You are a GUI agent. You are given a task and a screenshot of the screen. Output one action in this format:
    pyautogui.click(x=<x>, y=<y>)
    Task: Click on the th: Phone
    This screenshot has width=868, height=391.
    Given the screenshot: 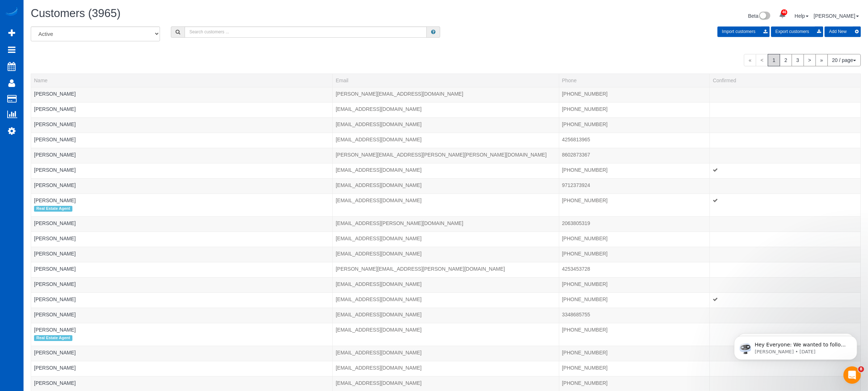 What is the action you would take?
    pyautogui.click(x=634, y=80)
    